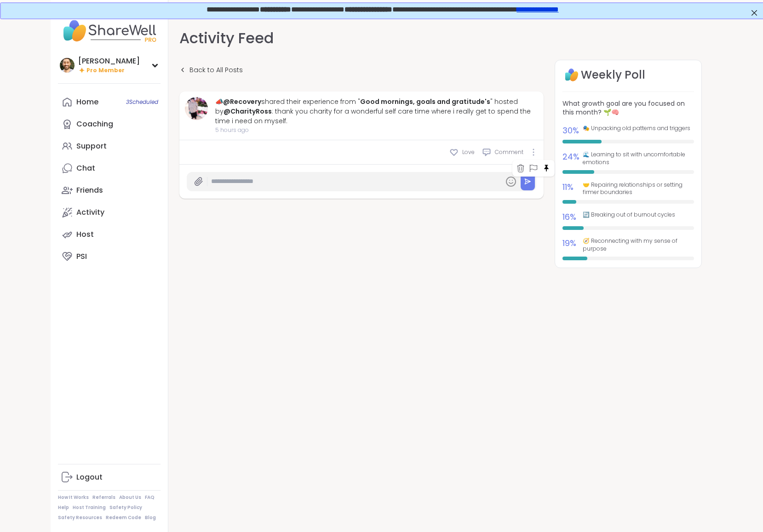  I want to click on a: Blog, so click(150, 518).